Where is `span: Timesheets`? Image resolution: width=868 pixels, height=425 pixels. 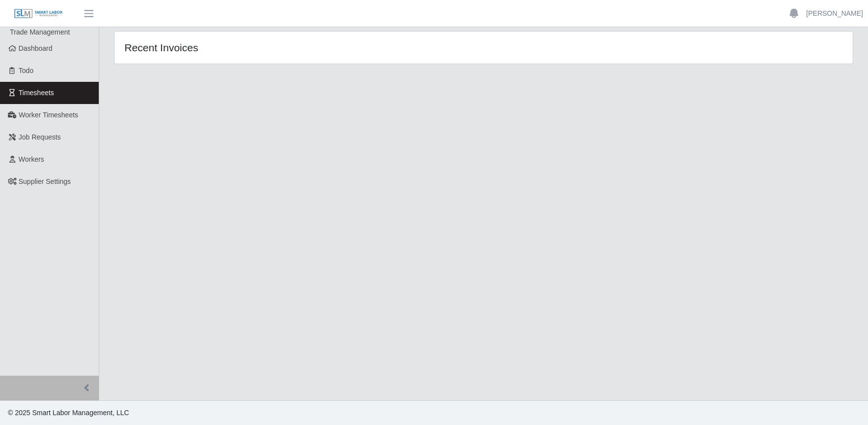
span: Timesheets is located at coordinates (37, 93).